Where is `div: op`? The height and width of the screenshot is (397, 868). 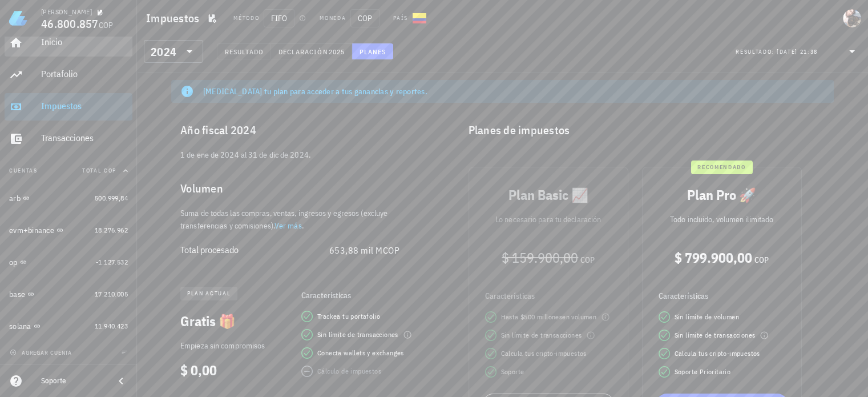
div: op is located at coordinates (13, 262).